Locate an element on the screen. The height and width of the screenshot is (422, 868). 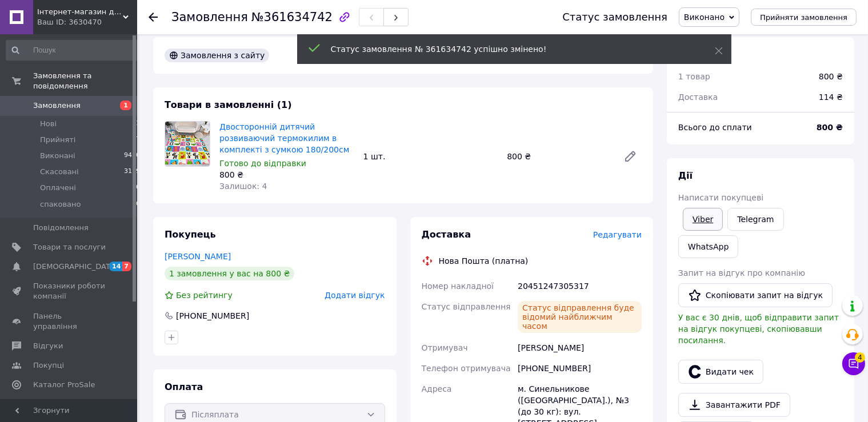
span: спаковано is located at coordinates (61, 205).